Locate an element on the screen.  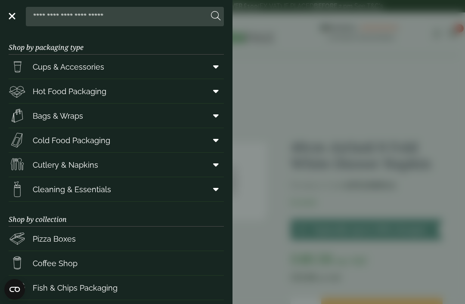
img: Sandwich_box.svg is located at coordinates (17, 140).